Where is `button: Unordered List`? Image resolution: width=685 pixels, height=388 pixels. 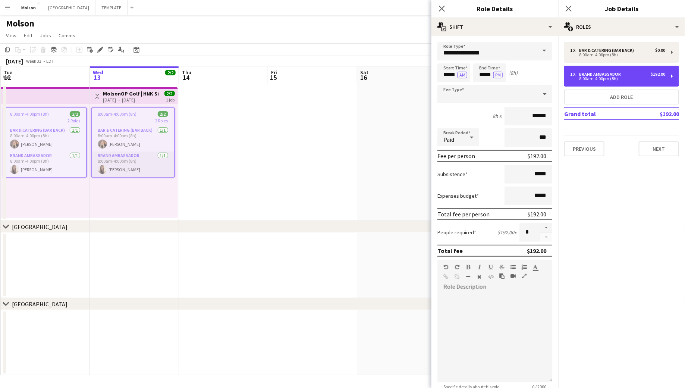 button: Unordered List is located at coordinates (513, 267).